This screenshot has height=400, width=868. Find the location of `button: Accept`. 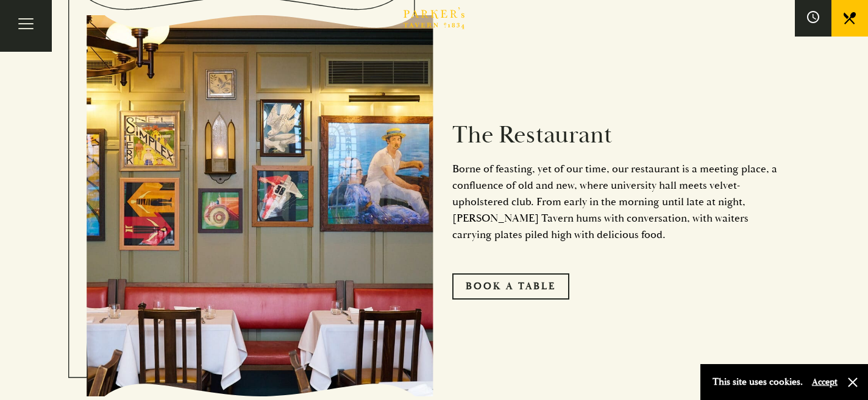

button: Accept is located at coordinates (824, 382).